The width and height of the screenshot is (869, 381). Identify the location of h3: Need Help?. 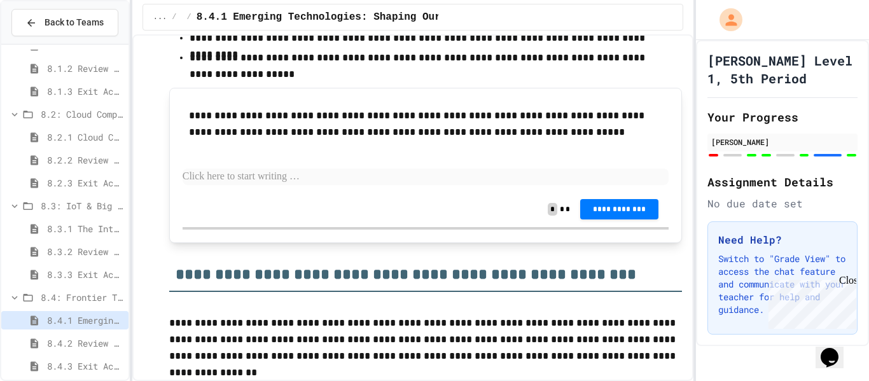
(783, 240).